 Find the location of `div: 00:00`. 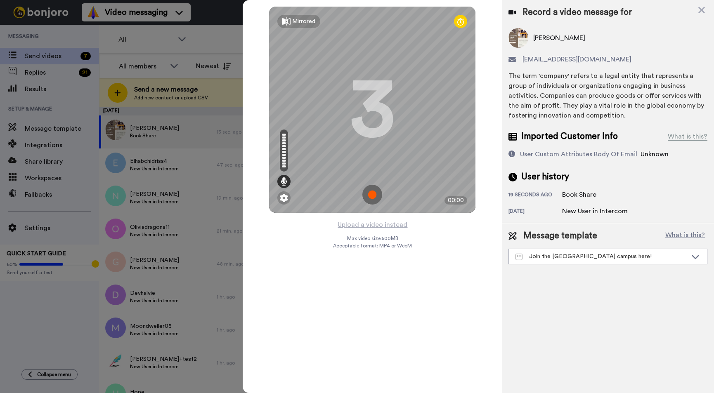

div: 00:00 is located at coordinates (456, 201).